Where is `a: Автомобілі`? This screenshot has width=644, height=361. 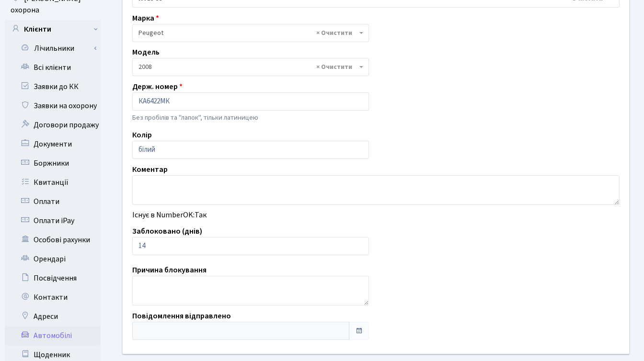 a: Автомобілі is located at coordinates (53, 335).